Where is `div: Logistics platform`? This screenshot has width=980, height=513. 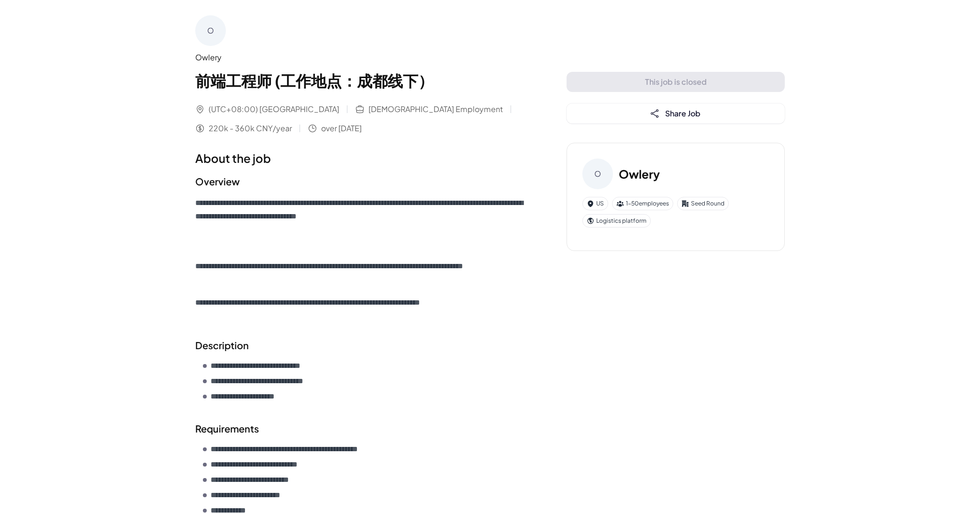 div: Logistics platform is located at coordinates (617, 221).